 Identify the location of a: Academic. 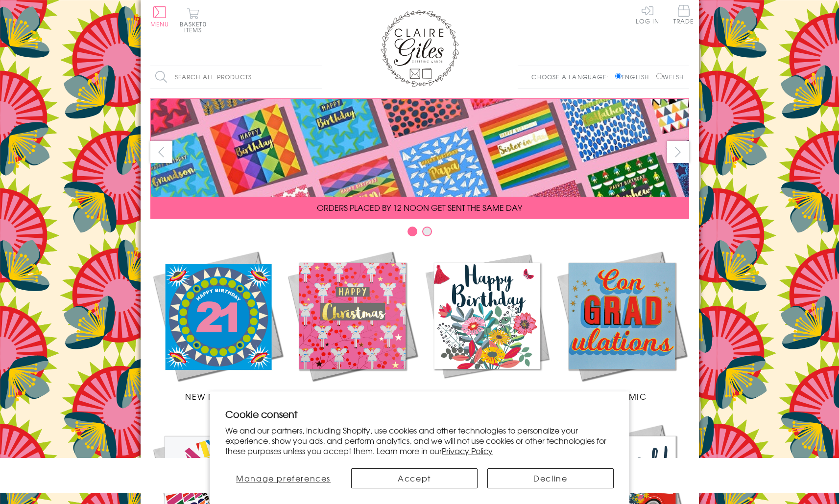
(621, 326).